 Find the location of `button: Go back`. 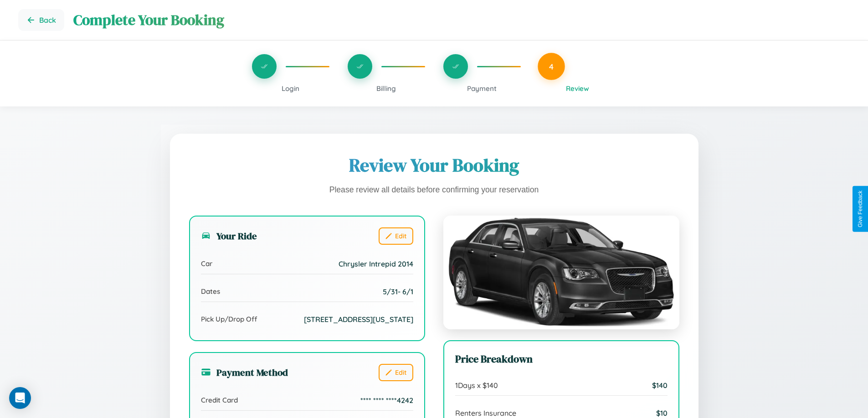

button: Go back is located at coordinates (41, 20).